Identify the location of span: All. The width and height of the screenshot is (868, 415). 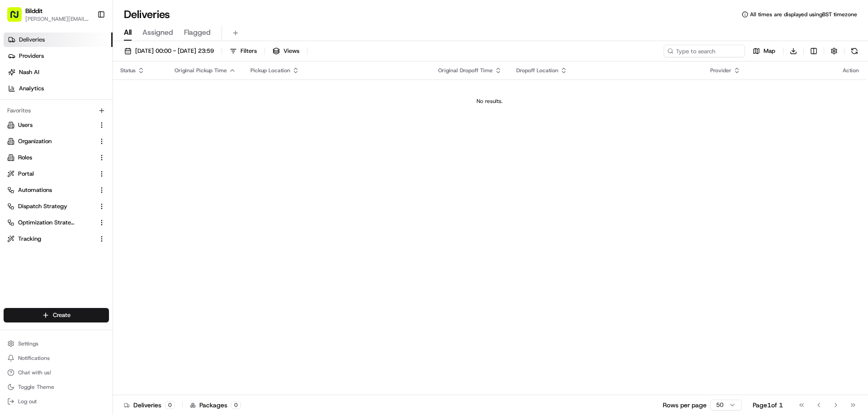
(127, 32).